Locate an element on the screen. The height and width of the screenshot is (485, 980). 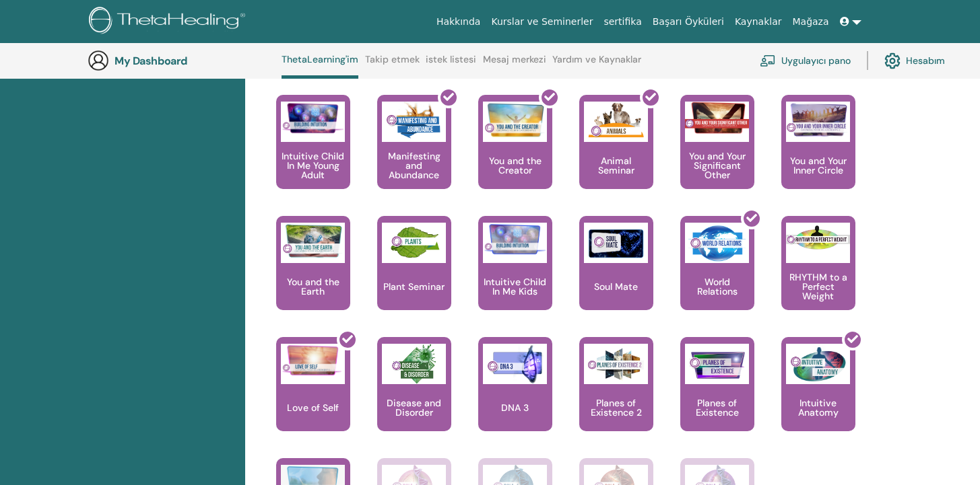
a: Hesabım is located at coordinates (915, 61).